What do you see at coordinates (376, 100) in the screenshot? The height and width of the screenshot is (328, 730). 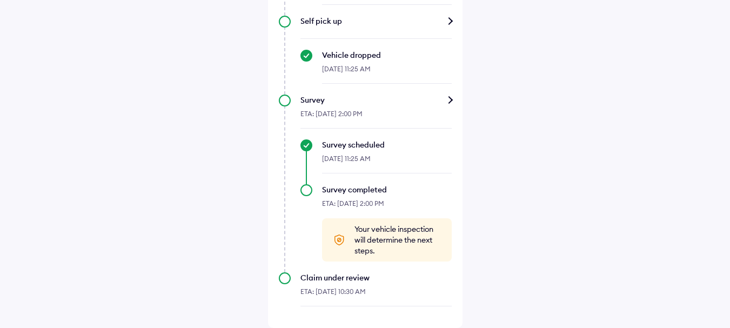 I see `div: Survey` at bounding box center [376, 100].